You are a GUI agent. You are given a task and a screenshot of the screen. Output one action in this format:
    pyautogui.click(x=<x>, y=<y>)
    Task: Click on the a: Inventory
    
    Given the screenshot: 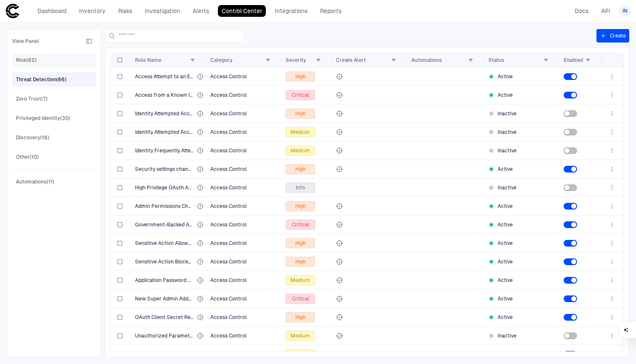 What is the action you would take?
    pyautogui.click(x=92, y=11)
    